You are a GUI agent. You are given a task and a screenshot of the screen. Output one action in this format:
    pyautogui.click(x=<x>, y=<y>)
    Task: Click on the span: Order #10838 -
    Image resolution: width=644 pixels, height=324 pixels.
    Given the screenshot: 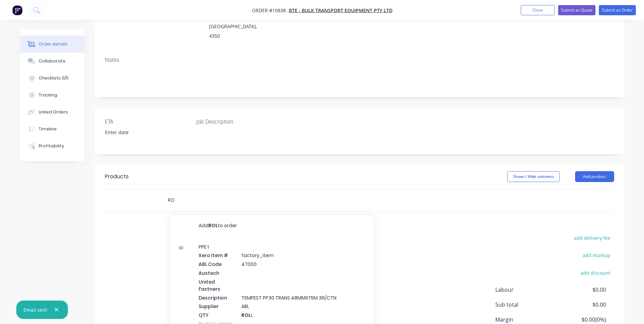 What is the action you would take?
    pyautogui.click(x=270, y=10)
    